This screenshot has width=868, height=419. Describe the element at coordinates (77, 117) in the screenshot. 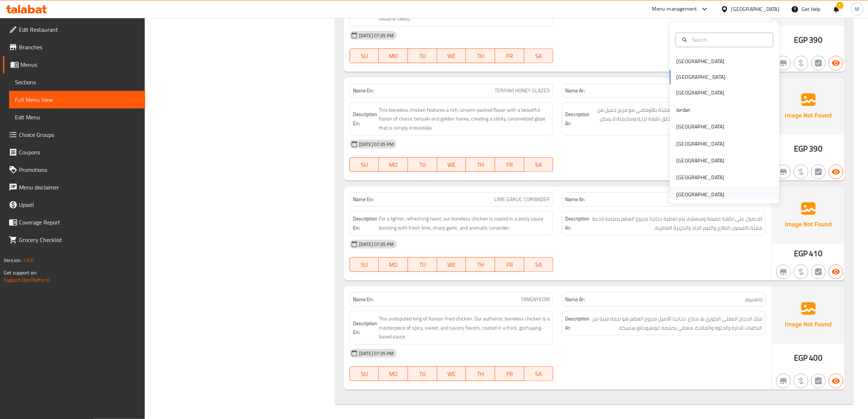

I see `a: Edit Menu` at that location.